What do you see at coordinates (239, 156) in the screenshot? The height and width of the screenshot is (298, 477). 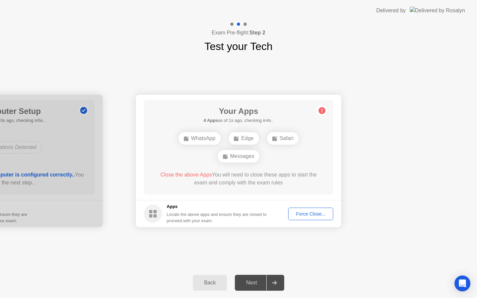 I see `div: Messages` at bounding box center [239, 156].